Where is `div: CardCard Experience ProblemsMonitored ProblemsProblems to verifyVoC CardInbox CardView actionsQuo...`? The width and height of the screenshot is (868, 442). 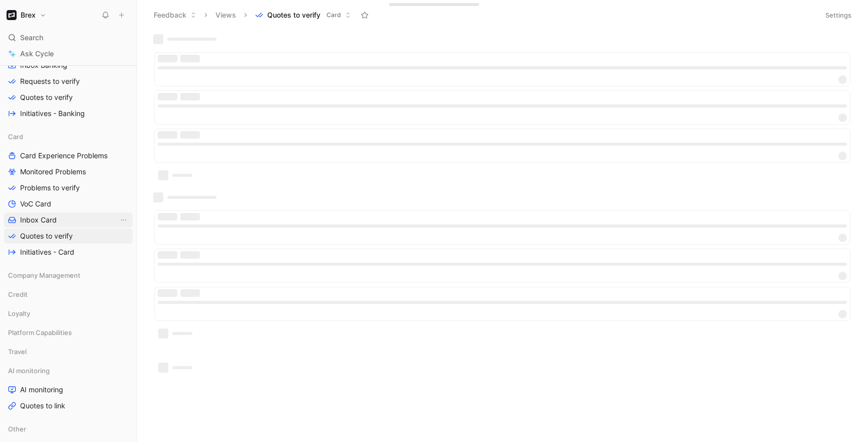 div: CardCard Experience ProblemsMonitored ProblemsProblems to verifyVoC CardInbox CardView actionsQuo... is located at coordinates (69, 195).